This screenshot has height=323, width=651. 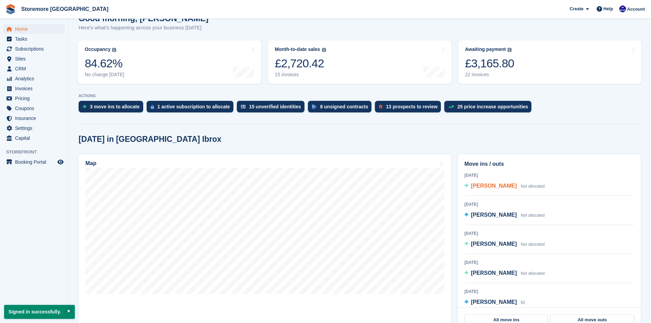 What do you see at coordinates (490, 75) in the screenshot?
I see `div: 22 invoices` at bounding box center [490, 75].